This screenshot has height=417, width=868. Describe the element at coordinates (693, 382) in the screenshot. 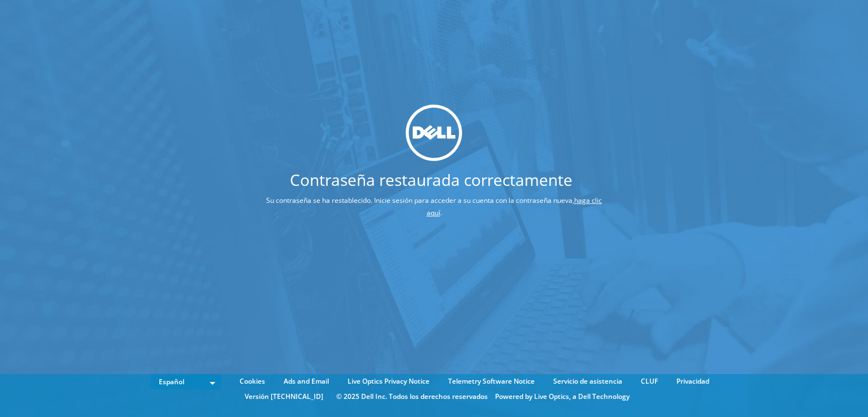

I see `a: Privacidad` at that location.